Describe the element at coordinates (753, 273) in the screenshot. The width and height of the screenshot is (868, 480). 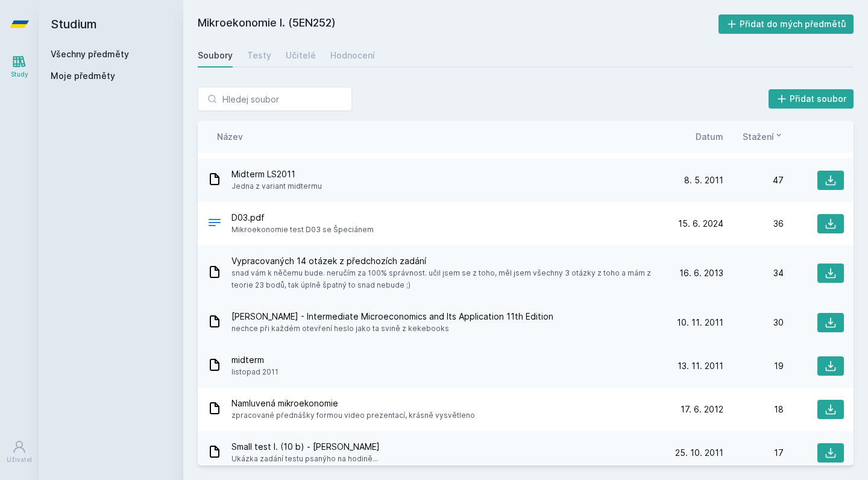
I see `div: 34` at that location.